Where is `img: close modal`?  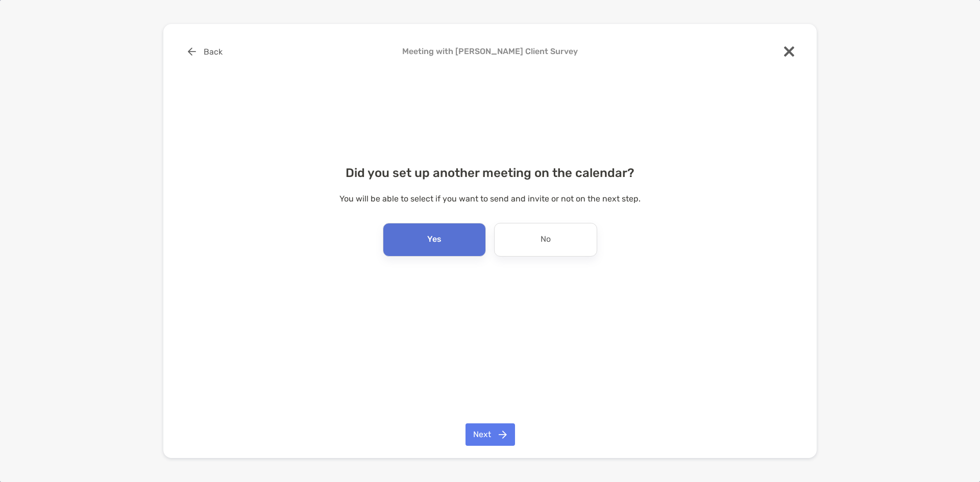 img: close modal is located at coordinates (789, 52).